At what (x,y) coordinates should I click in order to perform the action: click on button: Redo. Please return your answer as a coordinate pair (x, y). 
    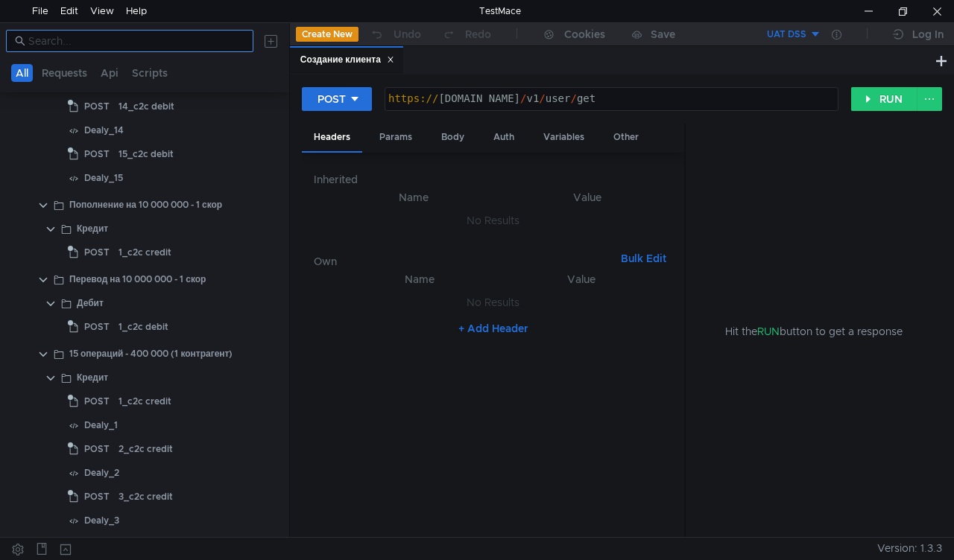
    Looking at the image, I should click on (466, 34).